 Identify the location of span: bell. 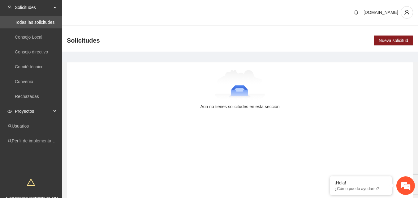
(356, 12).